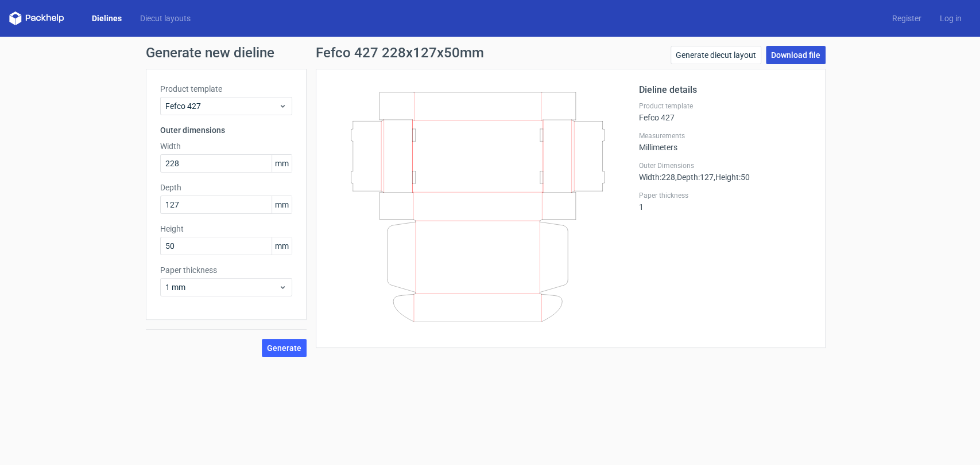 This screenshot has width=980, height=465. I want to click on a: Log in, so click(951, 18).